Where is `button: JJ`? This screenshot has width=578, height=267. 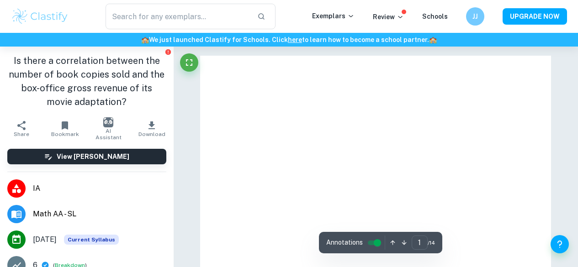 button: JJ is located at coordinates (475, 16).